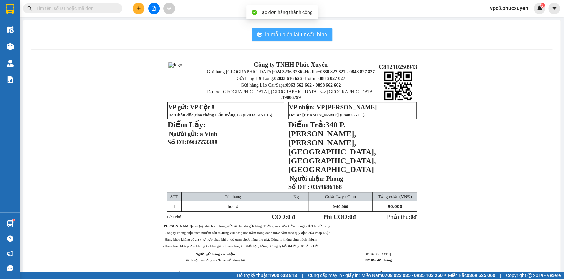 The height and width of the screenshot is (279, 564). What do you see at coordinates (169, 8) in the screenshot?
I see `button: aim` at bounding box center [169, 8].